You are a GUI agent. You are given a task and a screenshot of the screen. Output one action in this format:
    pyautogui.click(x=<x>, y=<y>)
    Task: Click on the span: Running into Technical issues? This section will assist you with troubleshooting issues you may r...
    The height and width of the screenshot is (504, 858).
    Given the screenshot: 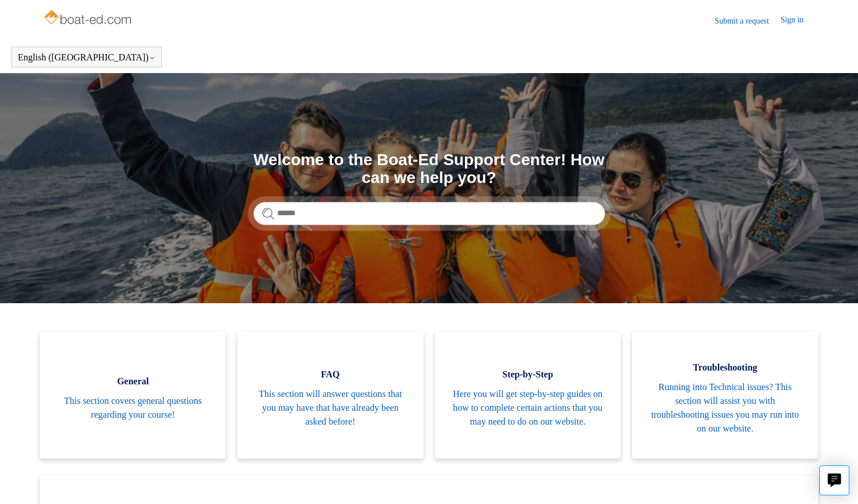 What is the action you would take?
    pyautogui.click(x=725, y=408)
    